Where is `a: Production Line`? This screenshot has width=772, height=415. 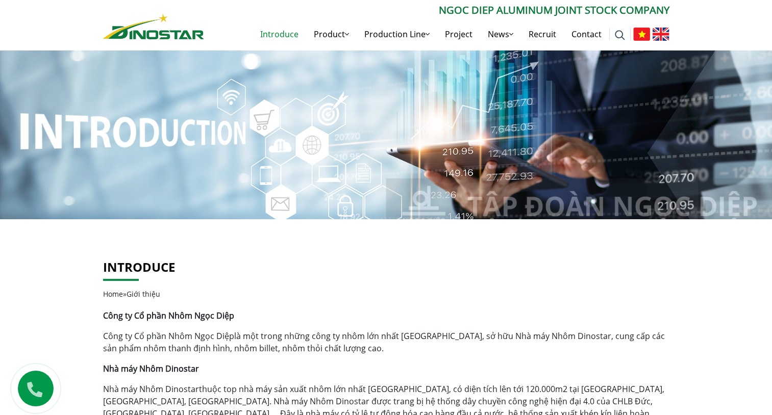 a: Production Line is located at coordinates (397, 34).